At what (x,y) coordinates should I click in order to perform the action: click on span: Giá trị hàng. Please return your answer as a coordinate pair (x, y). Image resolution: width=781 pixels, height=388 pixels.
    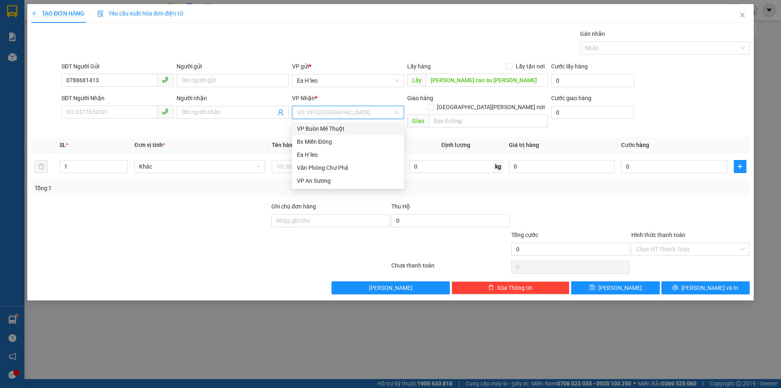
    Looking at the image, I should click on (524, 145).